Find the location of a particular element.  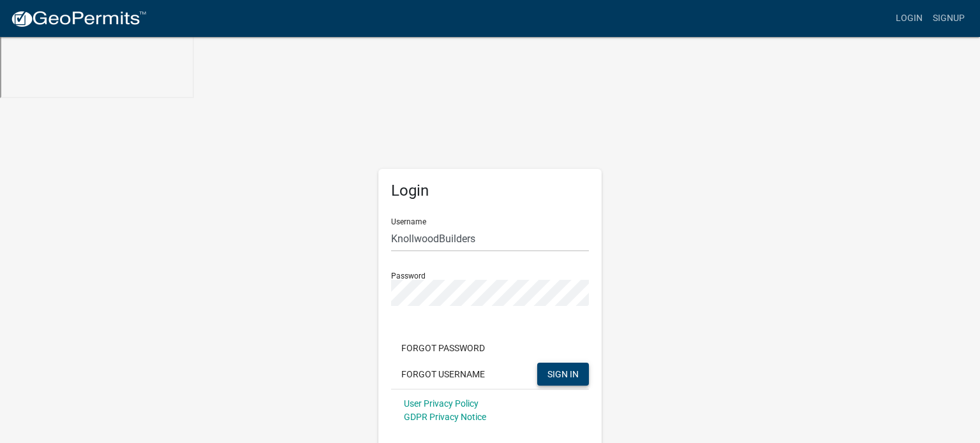

a: GDPR Privacy Notice is located at coordinates (445, 417).